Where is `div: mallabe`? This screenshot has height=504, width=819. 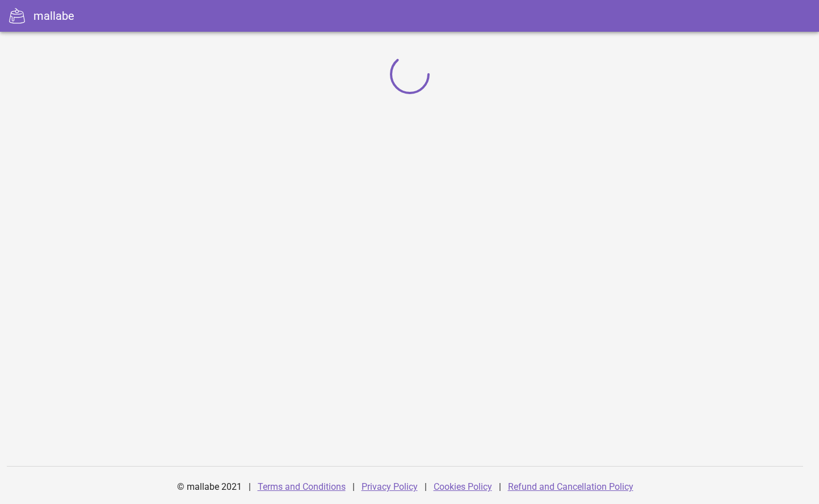
div: mallabe is located at coordinates (54, 16).